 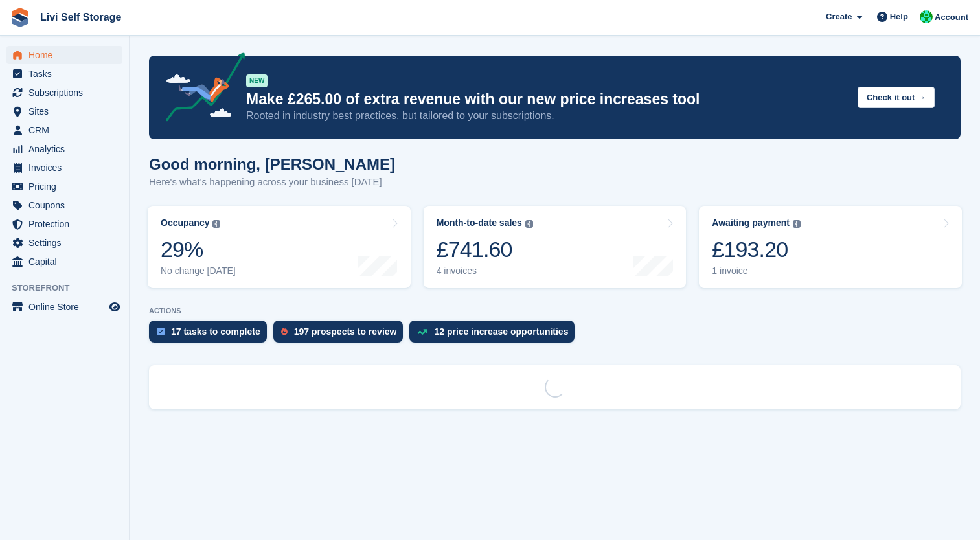 I want to click on a: Awaiting payment £193.20 1 invoice, so click(x=831, y=247).